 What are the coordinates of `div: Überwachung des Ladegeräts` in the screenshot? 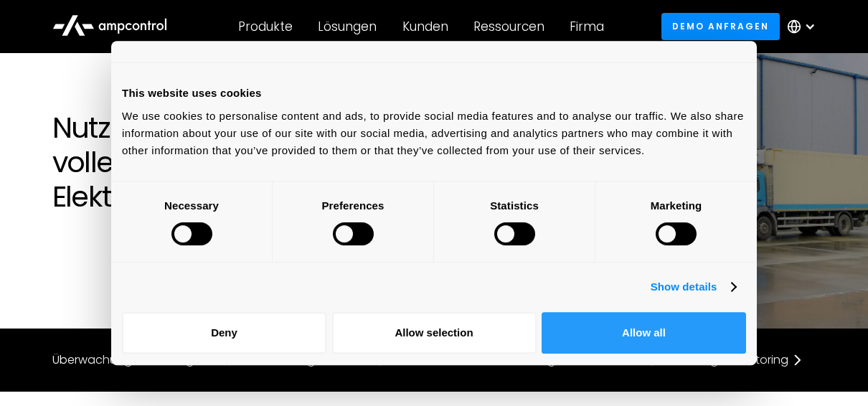 It's located at (137, 360).